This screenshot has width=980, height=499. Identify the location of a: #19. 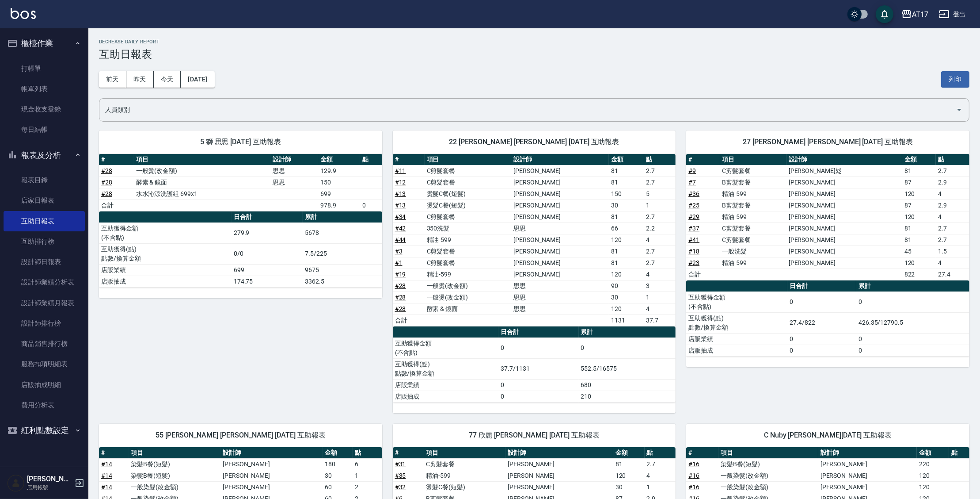
(400, 274).